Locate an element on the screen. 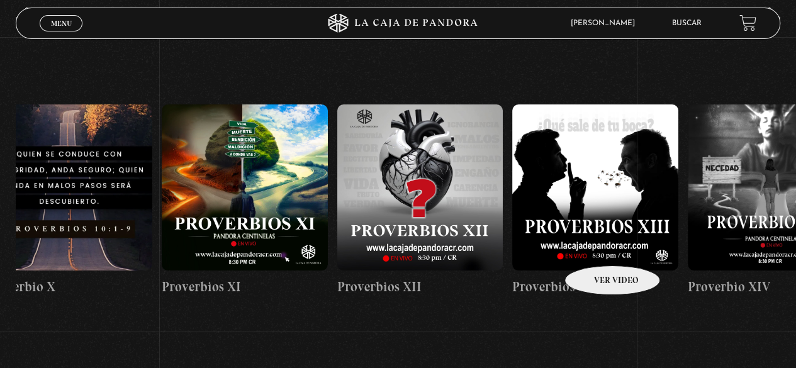  h4: Proverbios XIII is located at coordinates (595, 287).